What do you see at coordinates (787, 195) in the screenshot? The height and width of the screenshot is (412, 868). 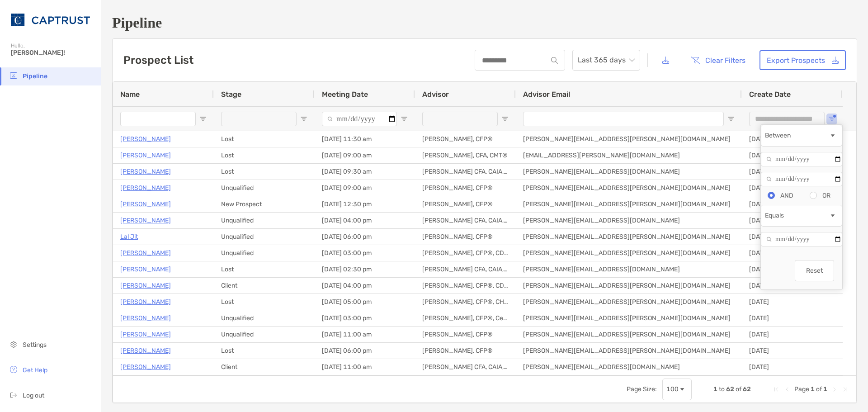 I see `div: AND` at bounding box center [787, 195].